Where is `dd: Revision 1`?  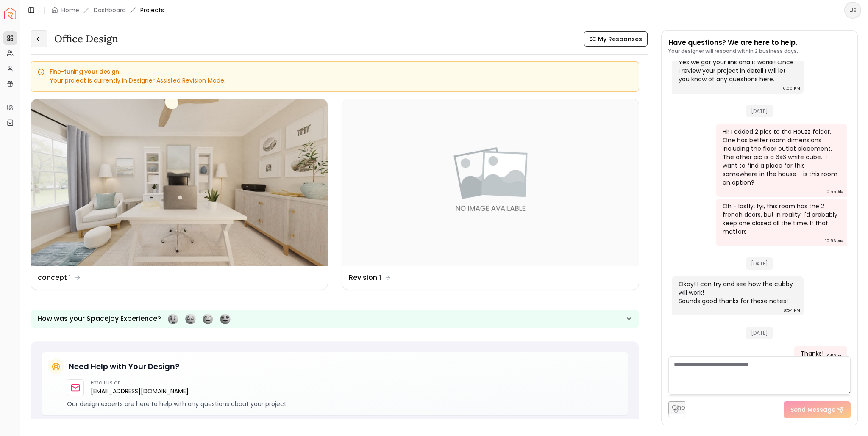 dd: Revision 1 is located at coordinates (365, 278).